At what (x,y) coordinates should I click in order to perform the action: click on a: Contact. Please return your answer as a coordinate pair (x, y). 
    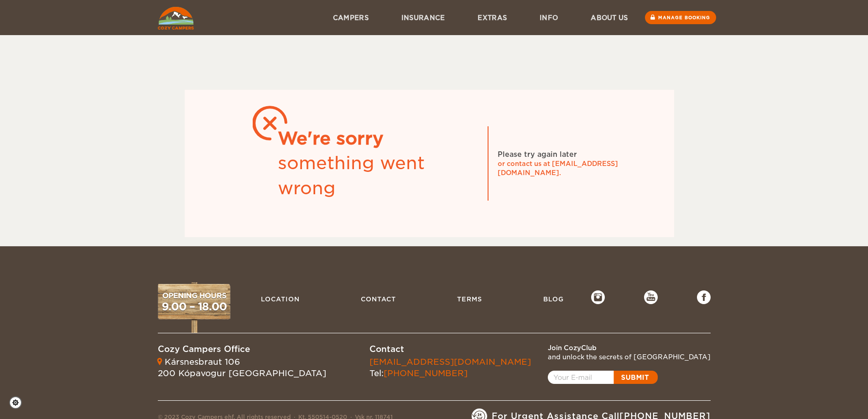
    Looking at the image, I should click on (378, 300).